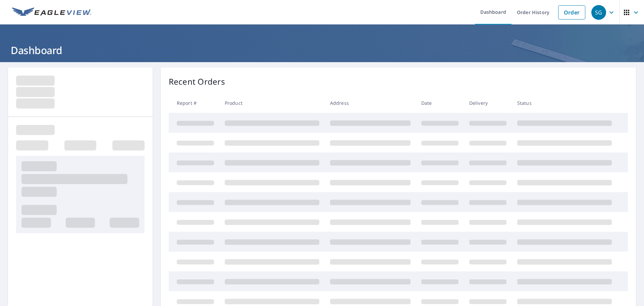  I want to click on th: Product, so click(272, 103).